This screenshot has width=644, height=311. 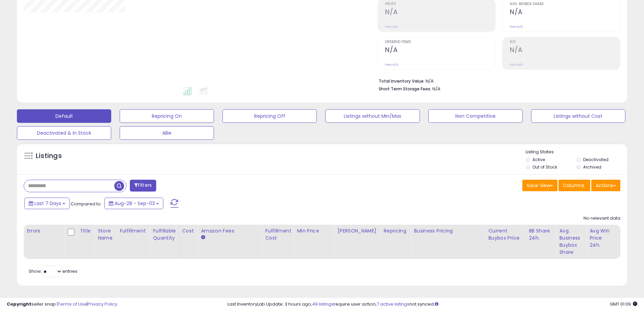 What do you see at coordinates (541, 235) in the screenshot?
I see `div: BB Share 24h.` at bounding box center [541, 235].